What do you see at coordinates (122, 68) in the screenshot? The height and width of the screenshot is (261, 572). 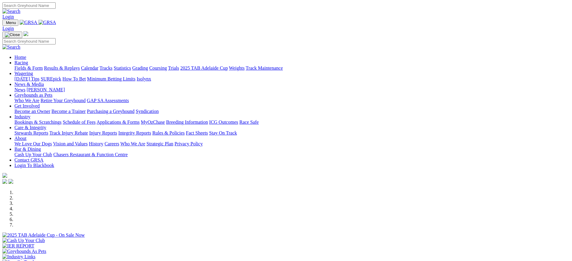 I see `a: Statistics` at bounding box center [122, 68].